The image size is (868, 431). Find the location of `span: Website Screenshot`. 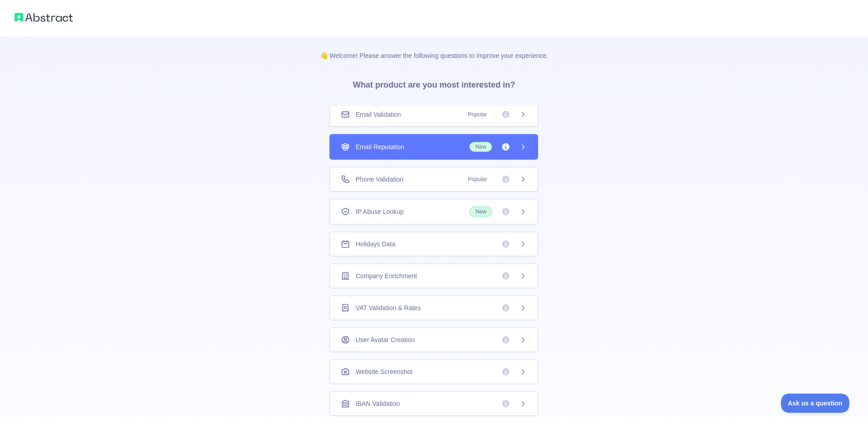

span: Website Screenshot is located at coordinates (384, 372).